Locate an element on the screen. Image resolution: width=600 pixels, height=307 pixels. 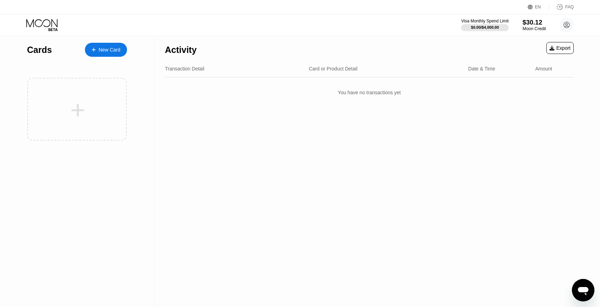
div: Moon Credit is located at coordinates (534, 29).